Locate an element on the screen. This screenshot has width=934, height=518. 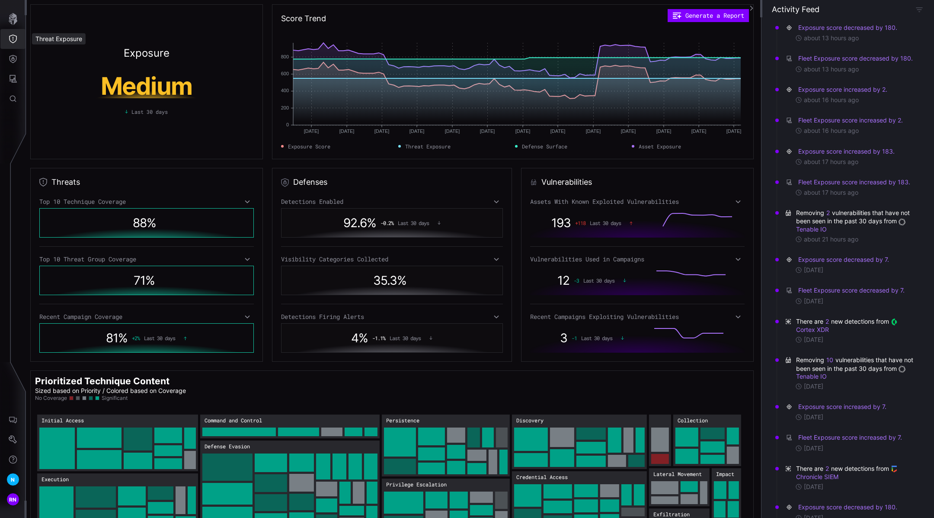
text: 0 is located at coordinates (288, 125).